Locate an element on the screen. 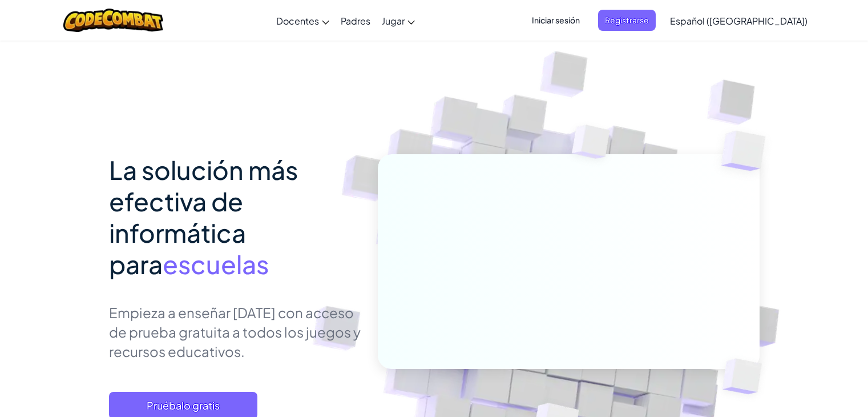  span: Jugar is located at coordinates (393, 20).